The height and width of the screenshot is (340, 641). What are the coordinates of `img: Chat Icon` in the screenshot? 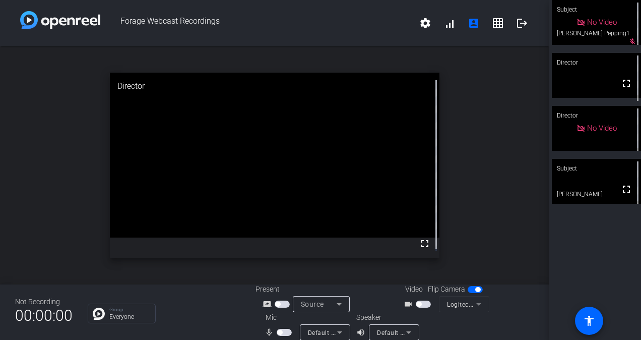 It's located at (99, 313).